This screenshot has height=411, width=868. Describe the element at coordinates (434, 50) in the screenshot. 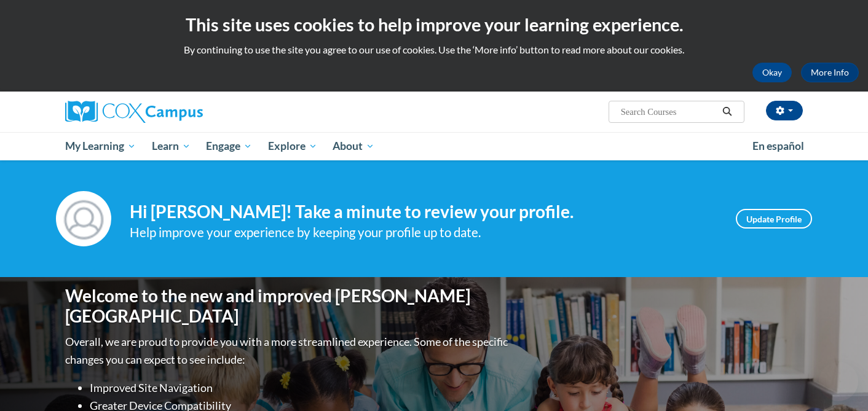

I see `p: By continuing to use the site you agree to our use of cookies. Use the ‘More info’ button to read...` at that location.